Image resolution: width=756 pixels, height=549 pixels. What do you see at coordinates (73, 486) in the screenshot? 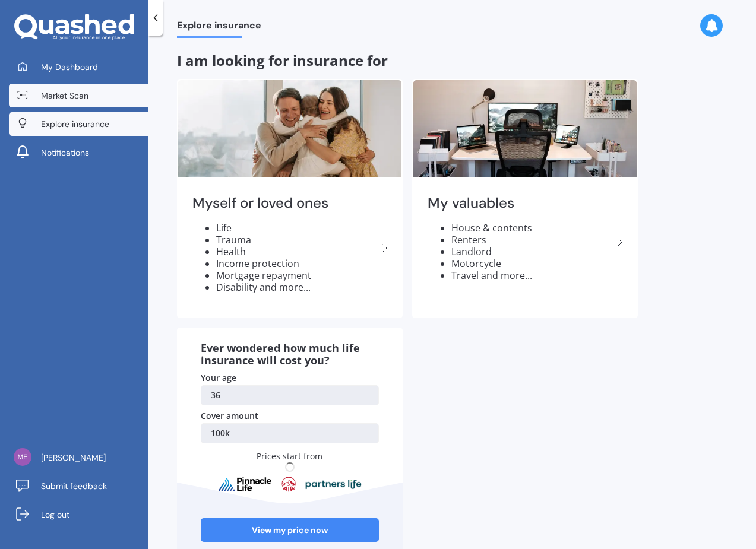
I see `span: Submit feedback` at bounding box center [73, 486].